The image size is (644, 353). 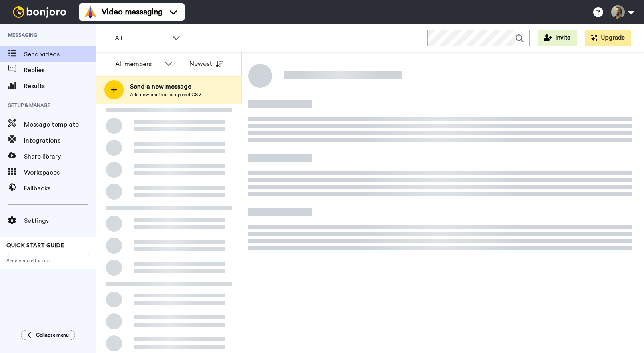 I want to click on span: All, so click(x=141, y=38).